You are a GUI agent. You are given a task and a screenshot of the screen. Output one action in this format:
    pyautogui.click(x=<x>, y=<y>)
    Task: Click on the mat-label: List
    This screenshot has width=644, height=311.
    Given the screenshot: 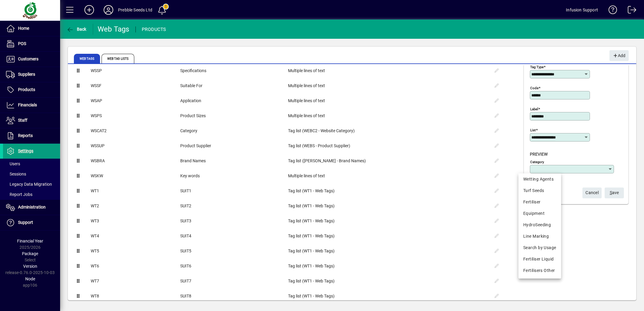 What is the action you would take?
    pyautogui.click(x=533, y=130)
    